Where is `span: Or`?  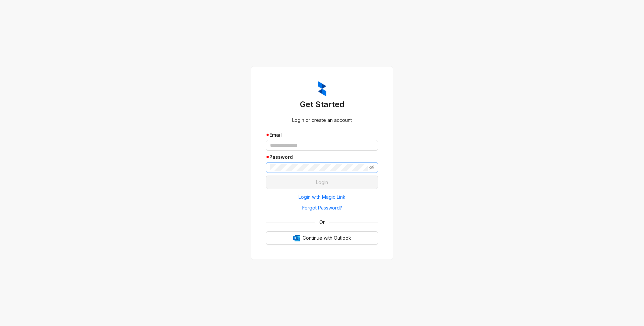 span: Or is located at coordinates (322, 222).